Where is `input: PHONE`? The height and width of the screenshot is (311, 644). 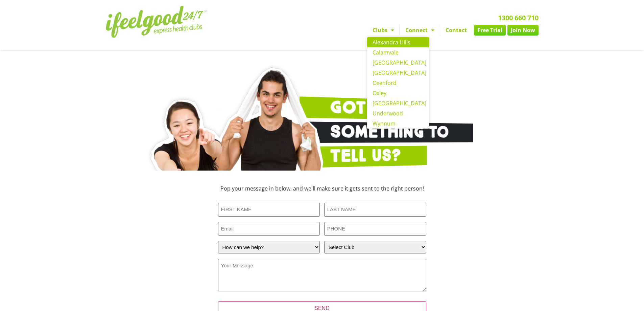
input: PHONE is located at coordinates (375, 229).